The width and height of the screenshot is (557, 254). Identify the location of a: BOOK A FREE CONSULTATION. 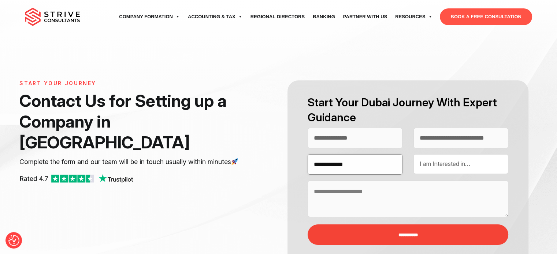
(485, 17).